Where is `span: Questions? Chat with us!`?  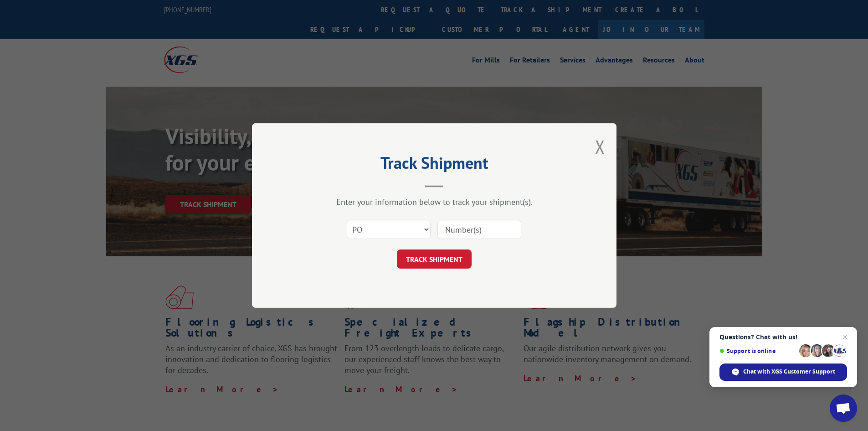 span: Questions? Chat with us! is located at coordinates (783, 337).